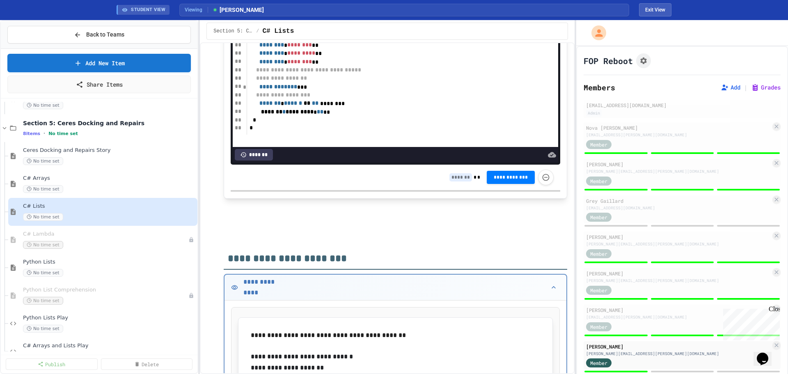 This screenshot has width=788, height=374. What do you see at coordinates (105, 34) in the screenshot?
I see `span: Back to Teams` at bounding box center [105, 34].